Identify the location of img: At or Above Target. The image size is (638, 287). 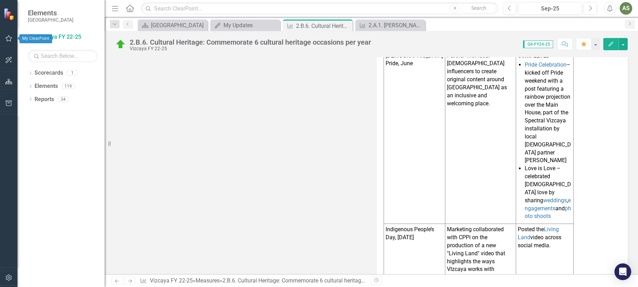
(121, 44).